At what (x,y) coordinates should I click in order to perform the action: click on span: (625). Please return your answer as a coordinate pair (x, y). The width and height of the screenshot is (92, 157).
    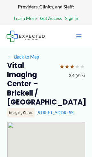
    Looking at the image, I should click on (80, 76).